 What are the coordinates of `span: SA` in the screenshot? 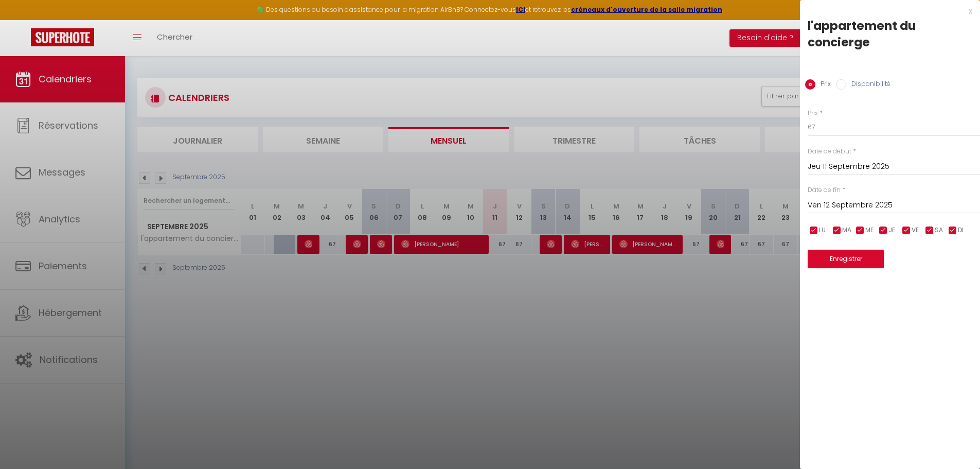 It's located at (938, 230).